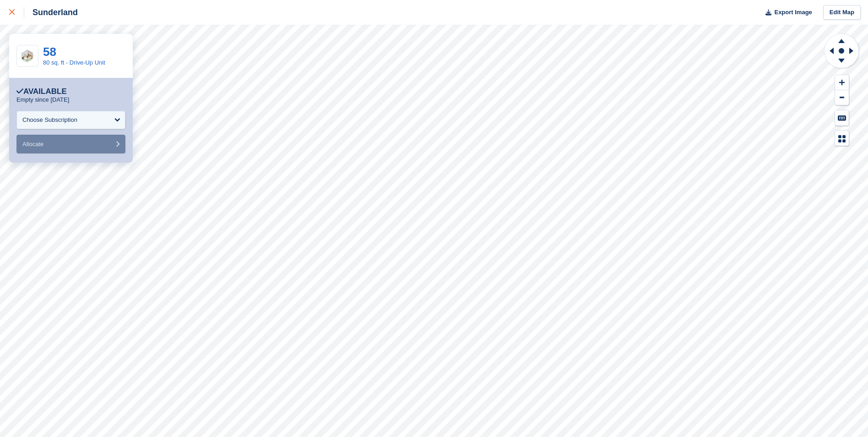 Image resolution: width=868 pixels, height=437 pixels. Describe the element at coordinates (842, 13) in the screenshot. I see `a: Edit Map` at that location.